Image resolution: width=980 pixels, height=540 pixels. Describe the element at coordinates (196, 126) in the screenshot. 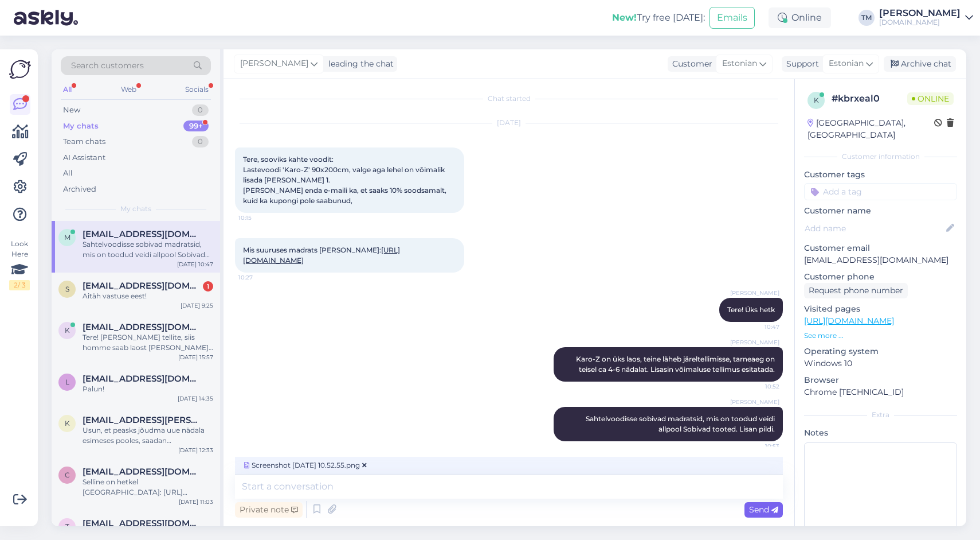

I see `div: 99+` at that location.